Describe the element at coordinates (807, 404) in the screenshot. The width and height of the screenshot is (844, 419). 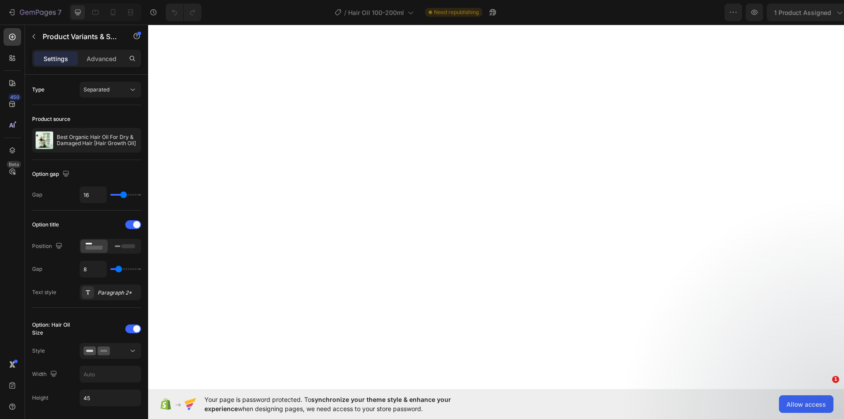
I see `button: Allow access` at that location.